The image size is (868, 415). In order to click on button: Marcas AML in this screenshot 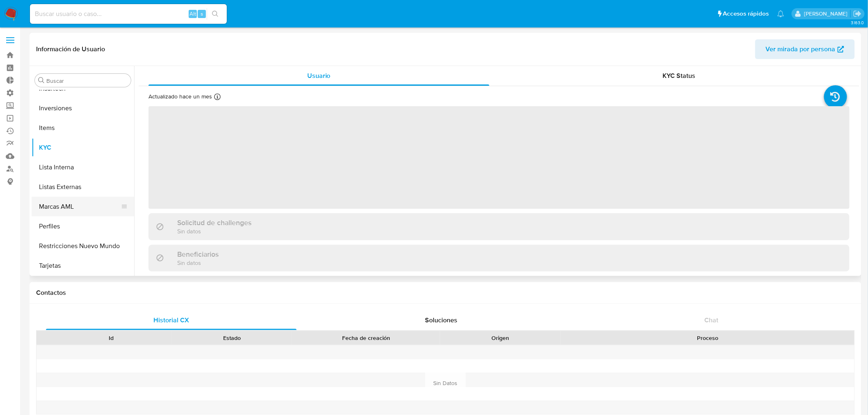, I will do `click(79, 207)`.